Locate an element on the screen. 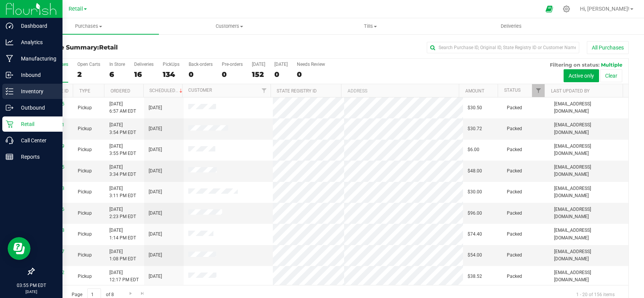  a: 01683568 is located at coordinates (54, 230).